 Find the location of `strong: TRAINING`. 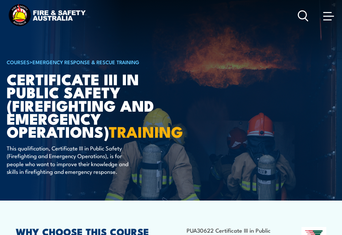

strong: TRAINING is located at coordinates (146, 131).